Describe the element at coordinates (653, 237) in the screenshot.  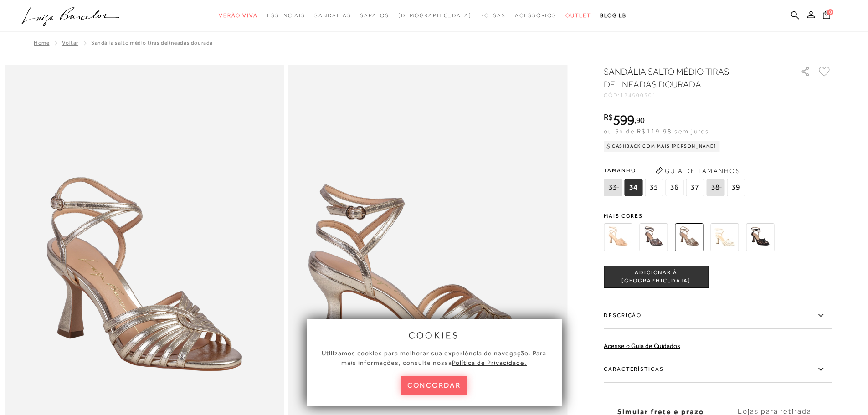
I see `img: SANDÁLIA SALTO MÉDIO TIRAS DELINEADAS CHUMBO` at that location.